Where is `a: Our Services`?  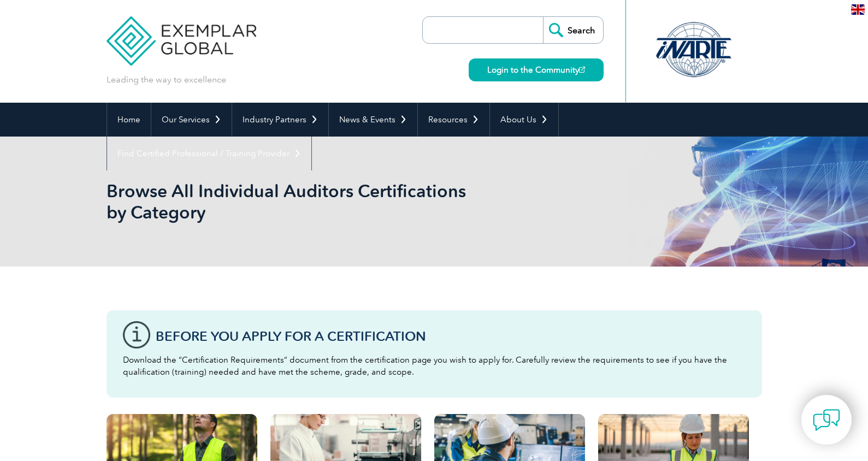 a: Our Services is located at coordinates (191, 120).